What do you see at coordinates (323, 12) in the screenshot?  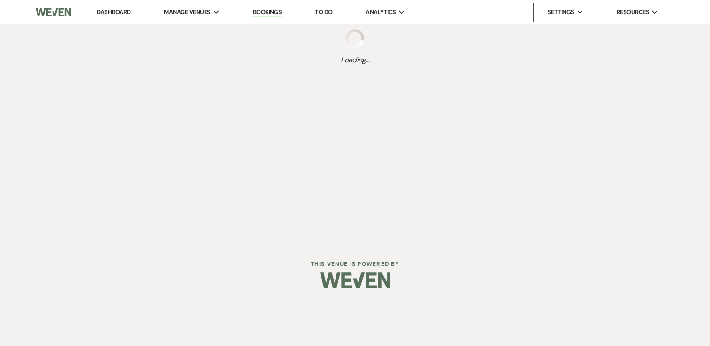 I see `a: To Do` at bounding box center [323, 12].